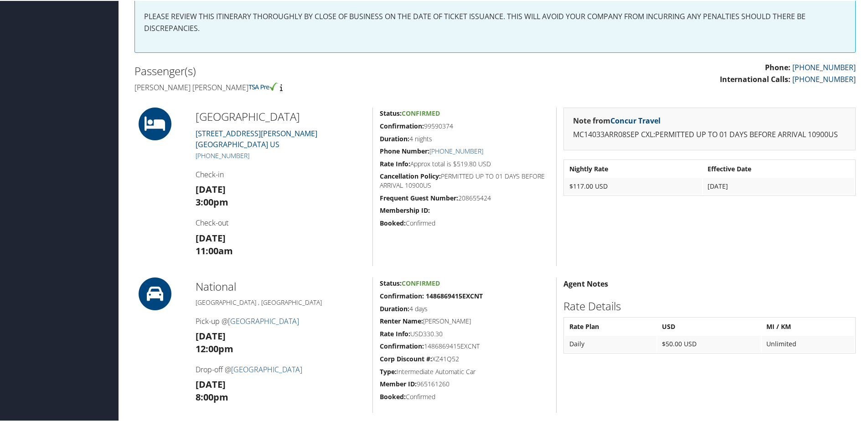 The image size is (868, 421). I want to click on h4: Check-out, so click(280, 222).